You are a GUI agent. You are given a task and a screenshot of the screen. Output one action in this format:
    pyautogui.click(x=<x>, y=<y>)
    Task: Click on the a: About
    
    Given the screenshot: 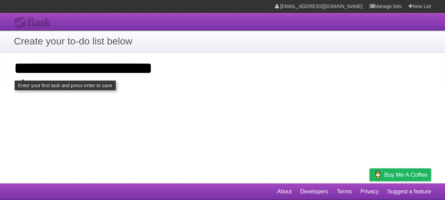 What is the action you would take?
    pyautogui.click(x=285, y=192)
    